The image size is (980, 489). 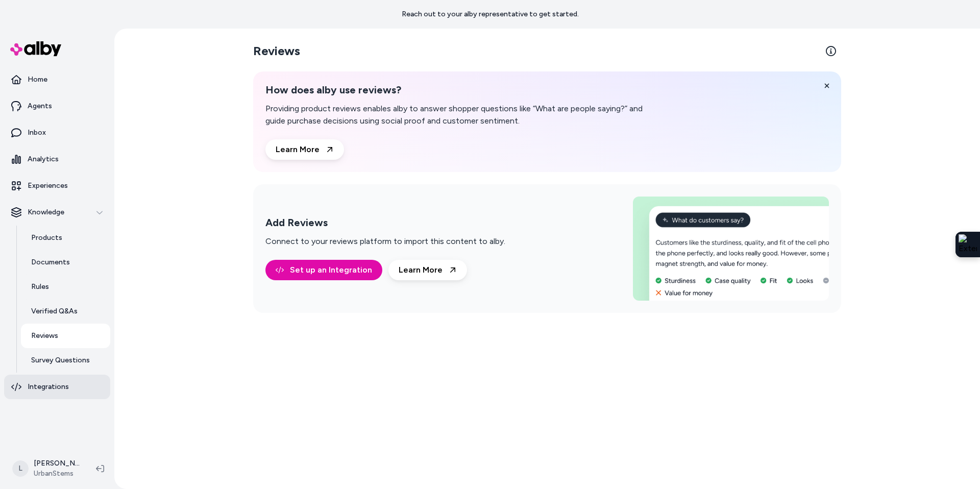 What do you see at coordinates (47, 186) in the screenshot?
I see `p: Experiences` at bounding box center [47, 186].